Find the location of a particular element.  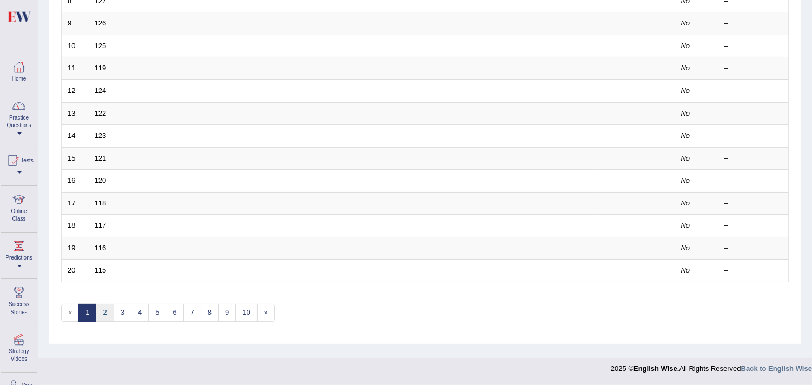

a: Strategy Videos is located at coordinates (19, 347).